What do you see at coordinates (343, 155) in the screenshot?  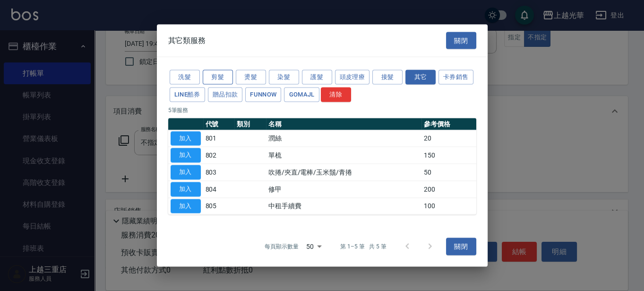 I see `td: 單梳` at bounding box center [343, 155].